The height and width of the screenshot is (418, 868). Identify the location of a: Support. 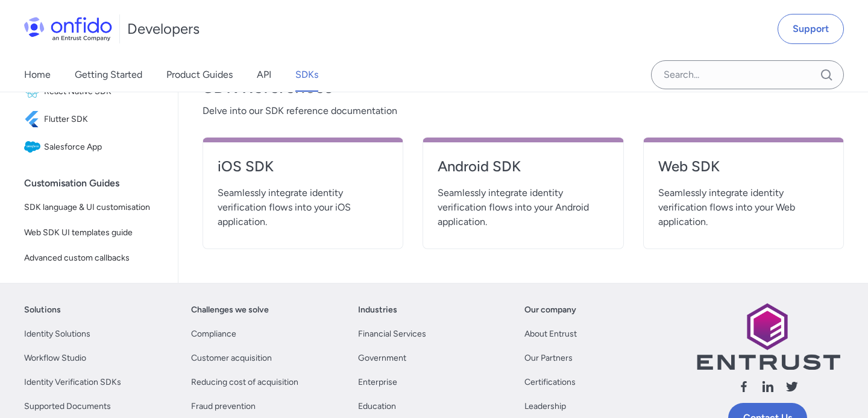
(811, 29).